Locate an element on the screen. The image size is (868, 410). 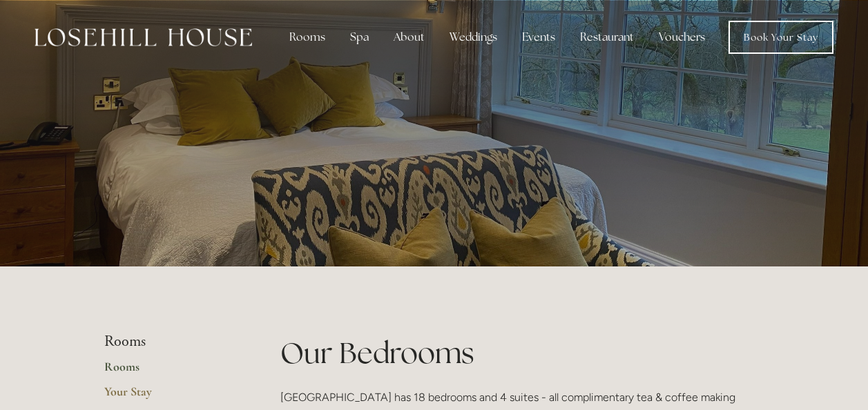
div: Events is located at coordinates (538, 37).